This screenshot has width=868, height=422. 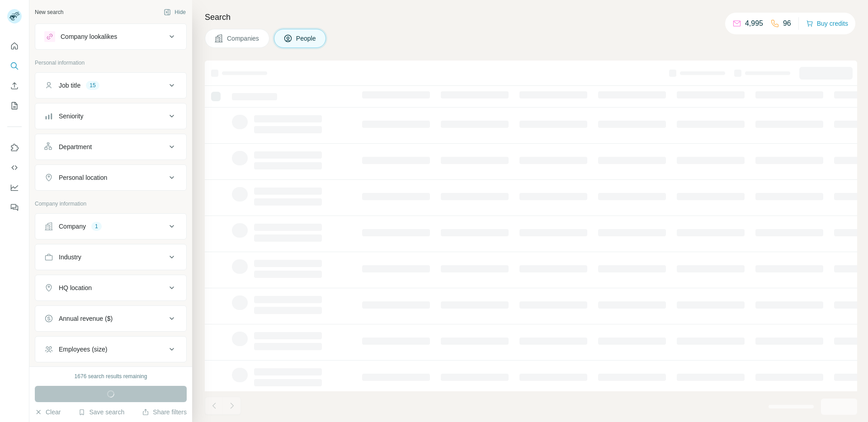 What do you see at coordinates (14, 106) in the screenshot?
I see `button: My lists` at bounding box center [14, 106].